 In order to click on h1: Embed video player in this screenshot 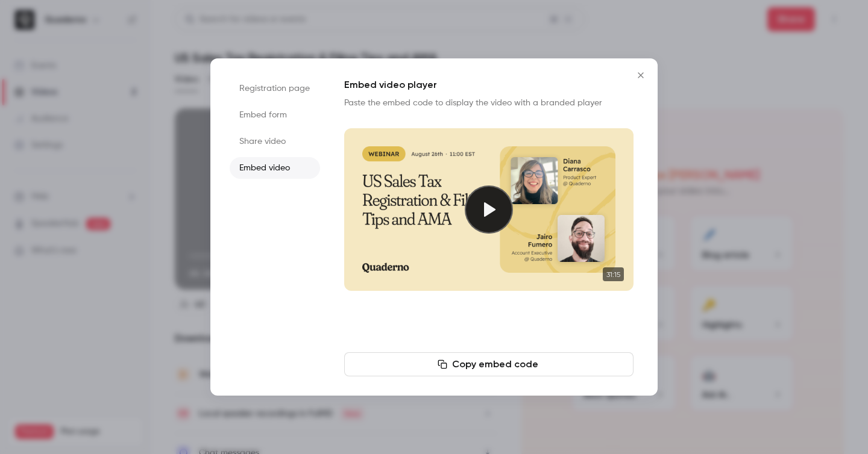, I will do `click(488, 85)`.